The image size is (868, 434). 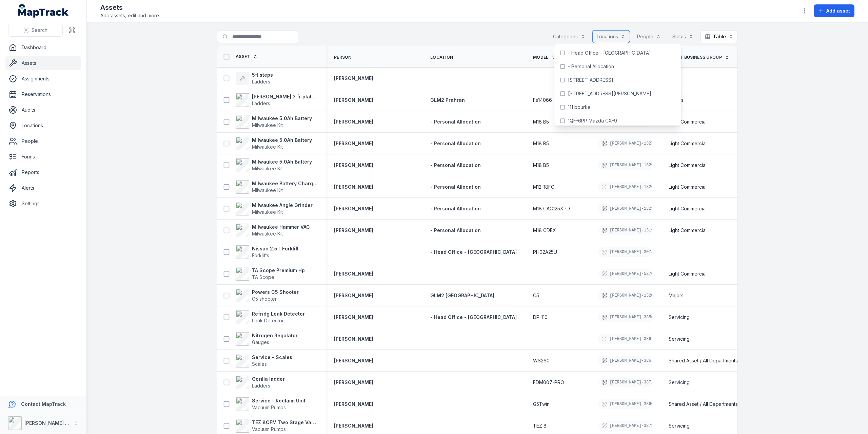 I want to click on button: Add asset, so click(x=834, y=11).